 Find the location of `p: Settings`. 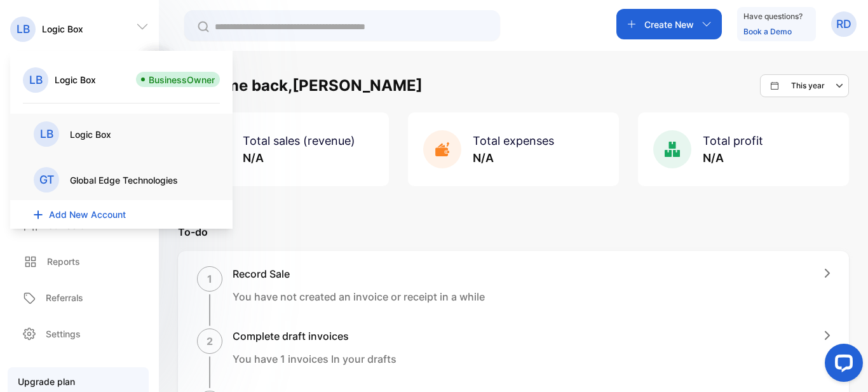

p: Settings is located at coordinates (63, 334).